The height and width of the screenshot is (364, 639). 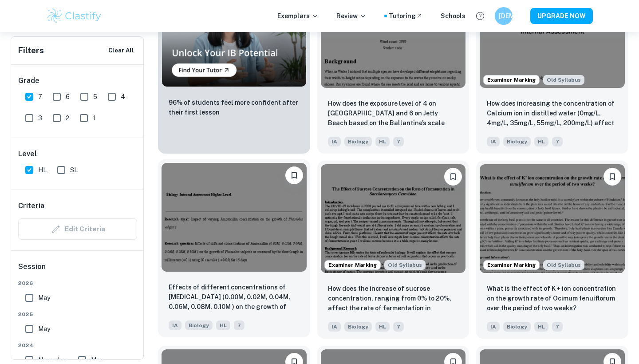 I want to click on span: 5, so click(x=95, y=97).